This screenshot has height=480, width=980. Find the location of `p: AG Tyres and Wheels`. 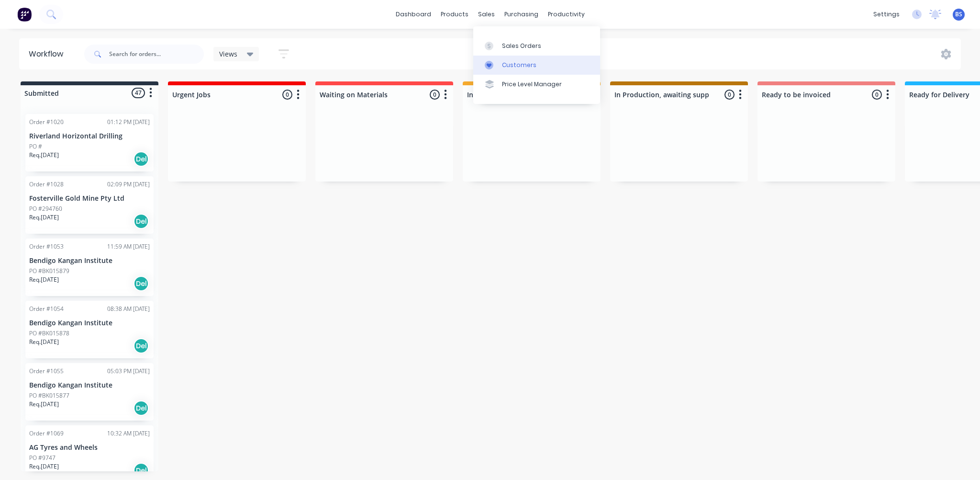

p: AG Tyres and Wheels is located at coordinates (90, 447).